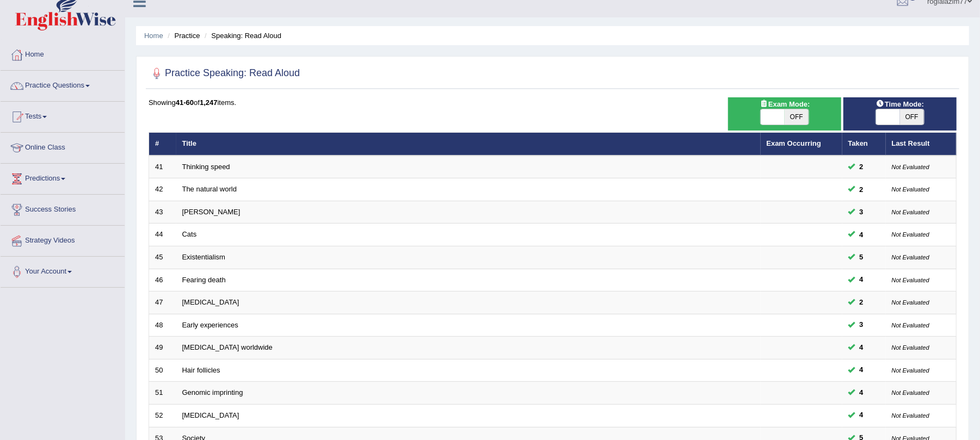  I want to click on a: Cats, so click(190, 234).